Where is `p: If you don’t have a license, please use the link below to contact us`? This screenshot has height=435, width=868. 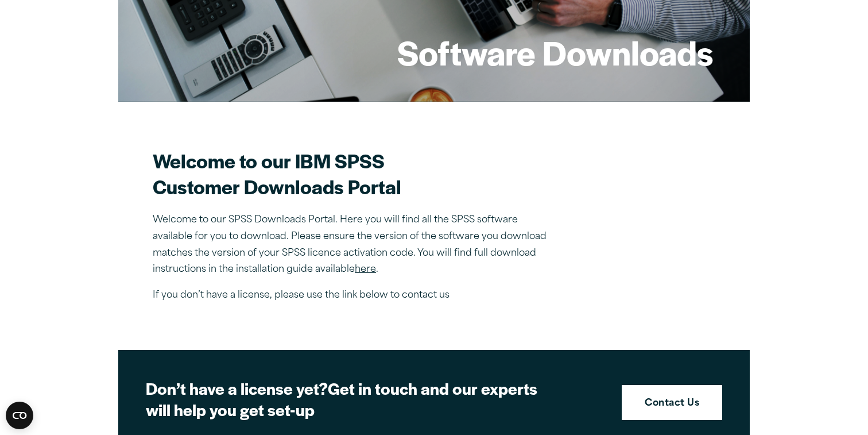
p: If you don’t have a license, please use the link below to contact us is located at coordinates (354, 295).